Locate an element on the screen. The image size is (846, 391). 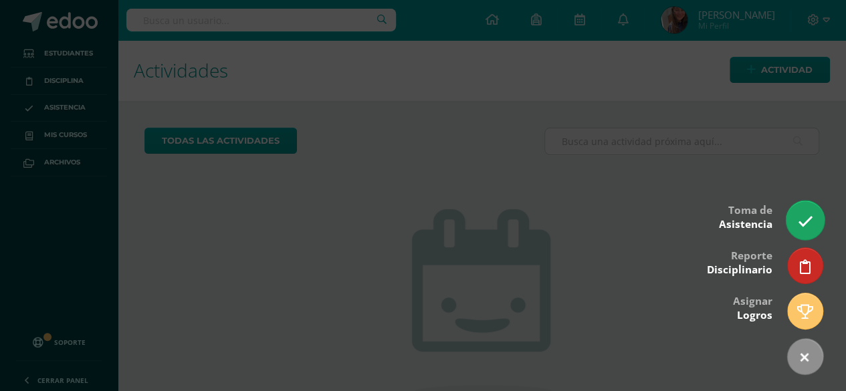
div: Toma de is located at coordinates (745, 216).